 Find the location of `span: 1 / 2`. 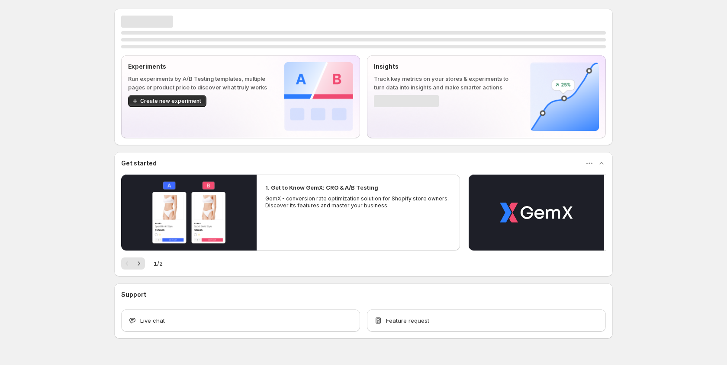

span: 1 / 2 is located at coordinates (158, 264).